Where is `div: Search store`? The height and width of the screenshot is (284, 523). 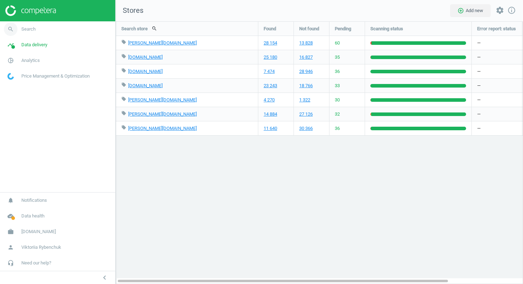 div: Search store is located at coordinates (187, 28).